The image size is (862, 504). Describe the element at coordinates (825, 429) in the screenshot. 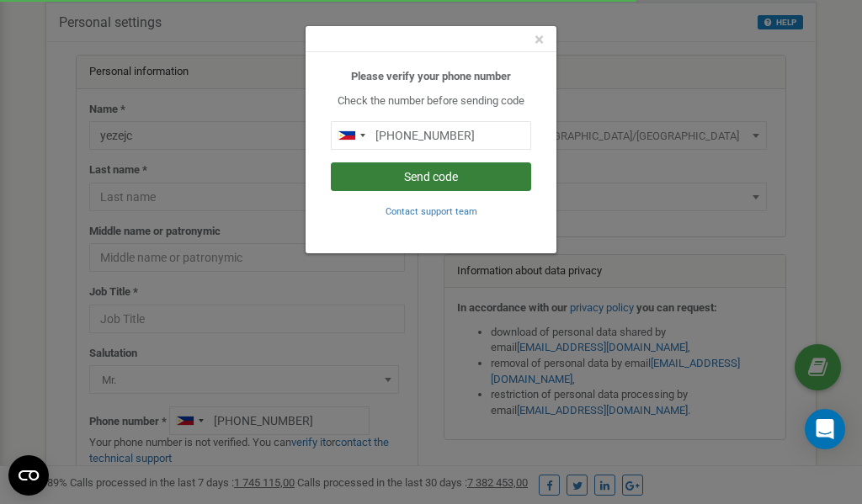

I see `div: Open Intercom Messenger` at that location.